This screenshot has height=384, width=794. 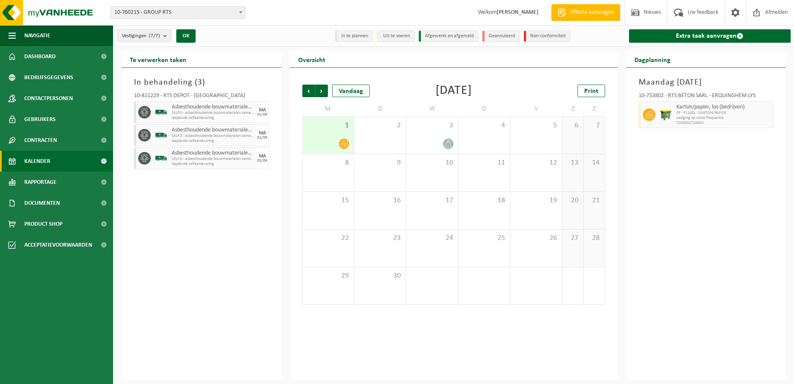 I want to click on span: 23, so click(x=380, y=238).